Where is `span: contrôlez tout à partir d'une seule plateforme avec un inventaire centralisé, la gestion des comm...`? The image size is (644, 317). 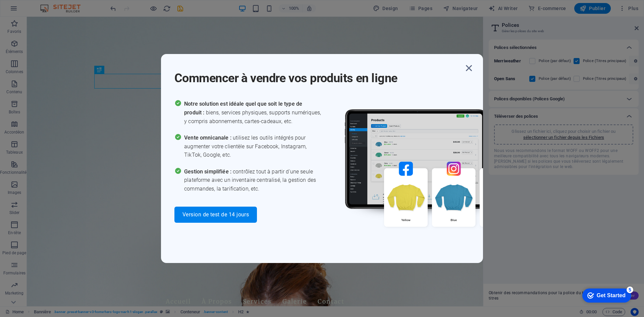
span: contrôlez tout à partir d'une seule plateforme avec un inventaire centralisé, la gestion des comm... is located at coordinates (253, 180).